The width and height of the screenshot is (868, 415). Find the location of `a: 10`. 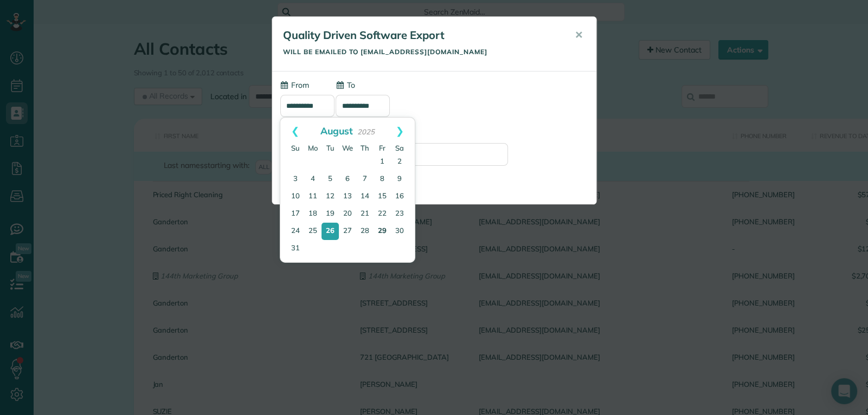

a: 10 is located at coordinates (295, 197).